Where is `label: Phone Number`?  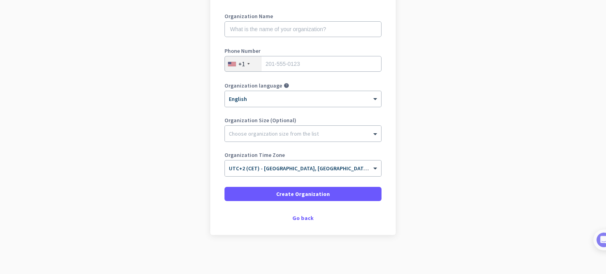 label: Phone Number is located at coordinates (303, 51).